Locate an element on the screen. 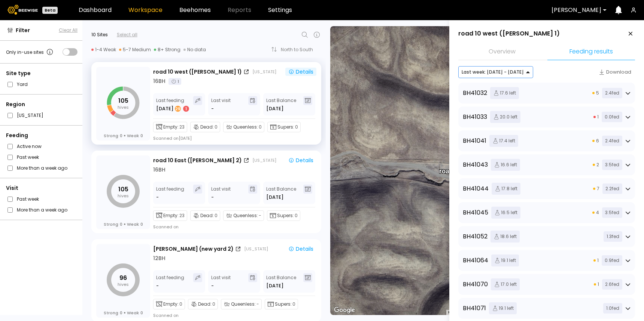  div: Feeding is located at coordinates (41, 135).